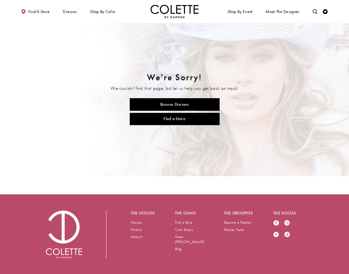 Image resolution: width=349 pixels, height=274 pixels. What do you see at coordinates (288, 213) in the screenshot?
I see `h5: The social` at bounding box center [288, 213].